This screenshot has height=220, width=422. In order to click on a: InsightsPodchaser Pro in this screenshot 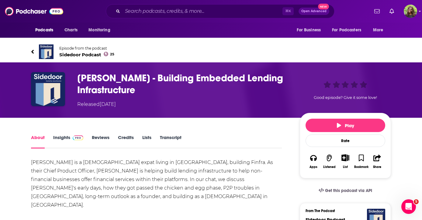, I will do `click(68, 141)`.